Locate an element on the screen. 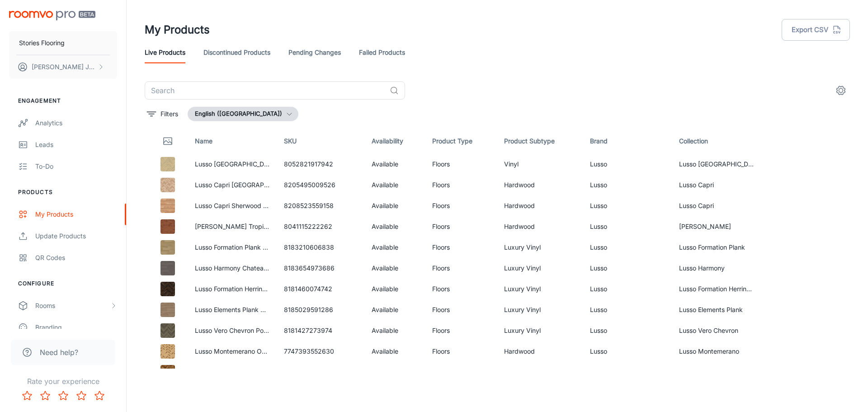  a: Lusso Harmony Chateau PLF4354 is located at coordinates (245, 268).